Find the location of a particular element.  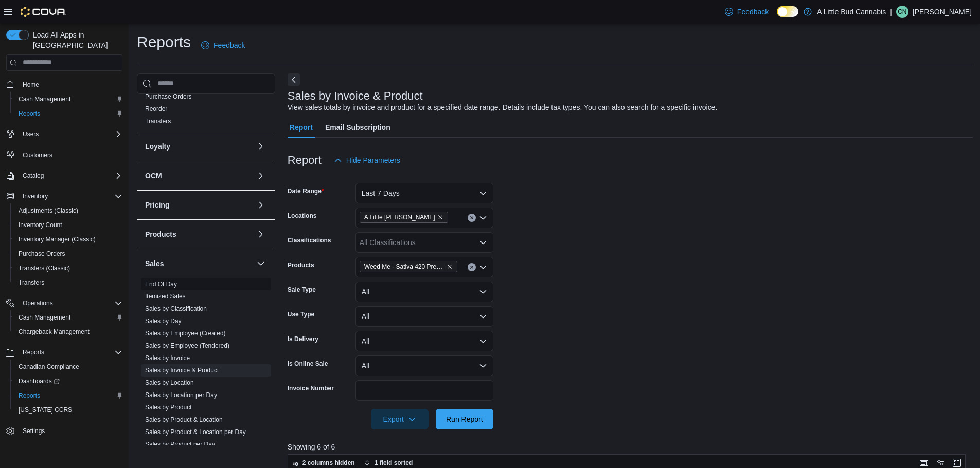

label: Use Type is located at coordinates (301, 315).